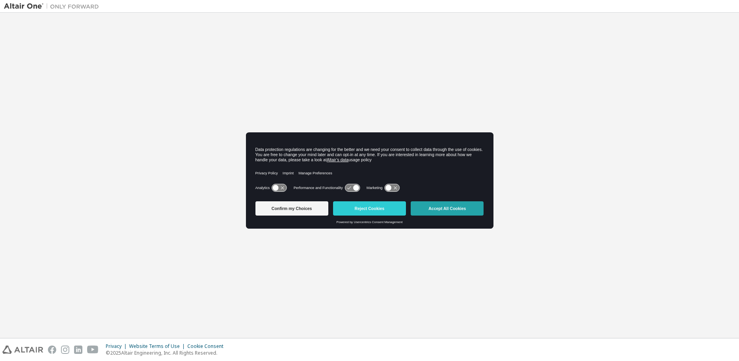  Describe the element at coordinates (167, 352) in the screenshot. I see `p: © 2025 Altair Engineering, Inc. All Rights Reserved.` at that location.